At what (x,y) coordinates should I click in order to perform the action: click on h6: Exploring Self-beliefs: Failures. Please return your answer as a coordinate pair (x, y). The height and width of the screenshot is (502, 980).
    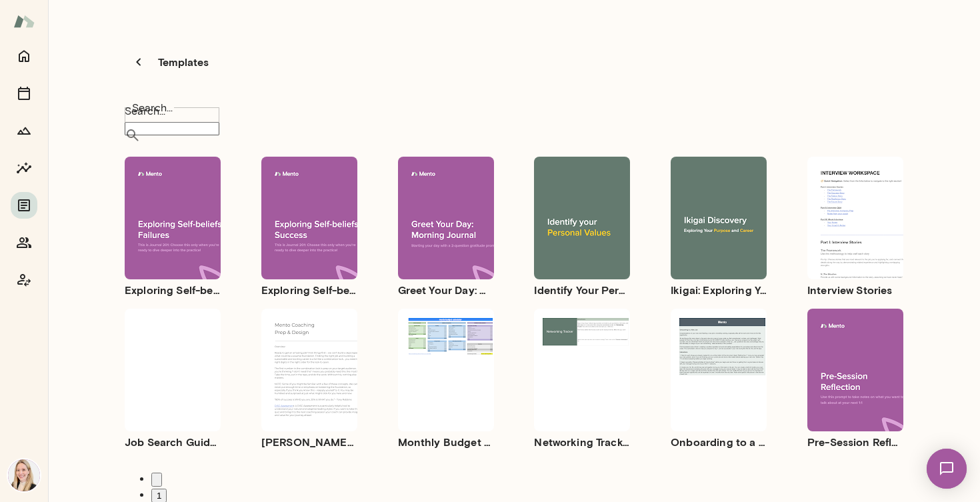
    Looking at the image, I should click on (173, 290).